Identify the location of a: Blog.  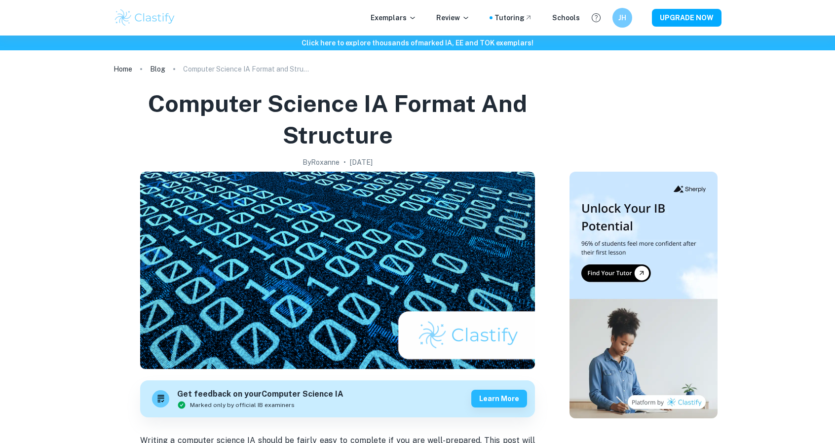
(158, 69).